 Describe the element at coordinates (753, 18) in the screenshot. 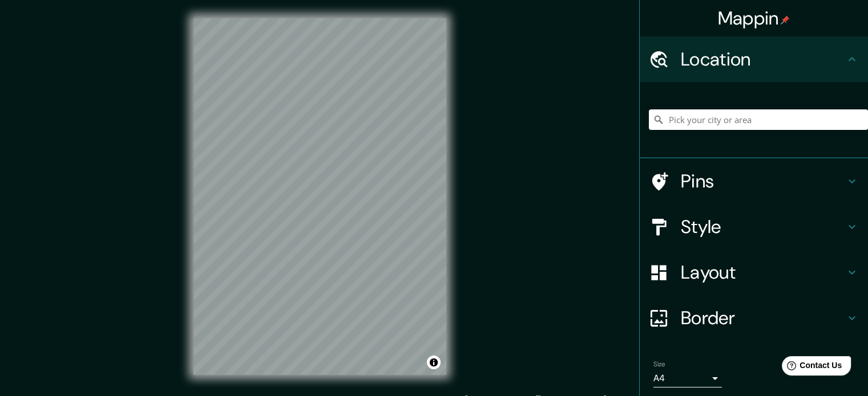

I see `h4: Mappin` at that location.